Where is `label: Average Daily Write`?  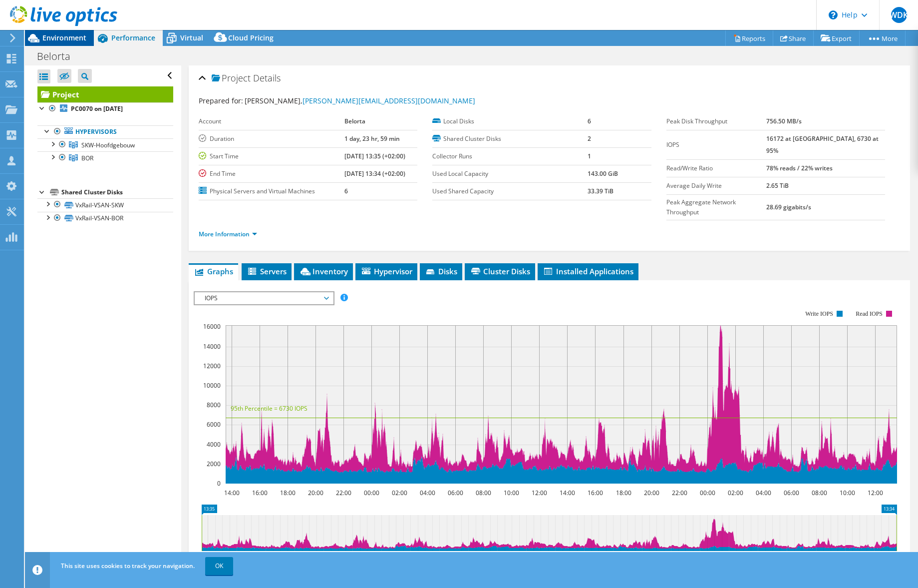 label: Average Daily Write is located at coordinates (716, 186).